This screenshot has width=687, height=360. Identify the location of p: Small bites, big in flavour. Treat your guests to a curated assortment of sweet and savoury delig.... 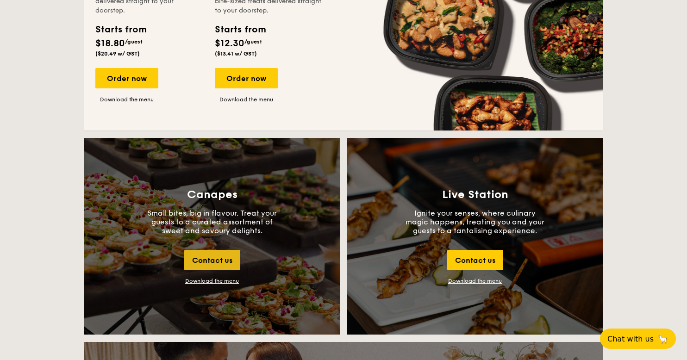
(212, 222).